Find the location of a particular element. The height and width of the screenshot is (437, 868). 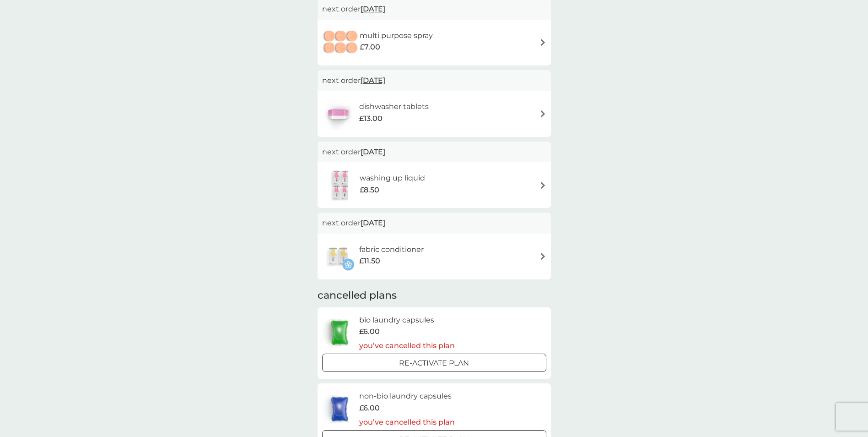

img: non-bio laundry capsules is located at coordinates (339, 409).